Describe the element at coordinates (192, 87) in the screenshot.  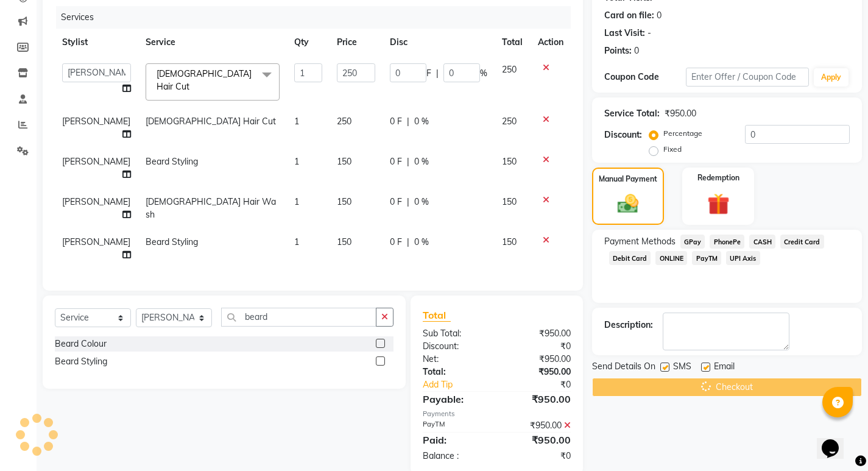
I see `a: x` at that location.